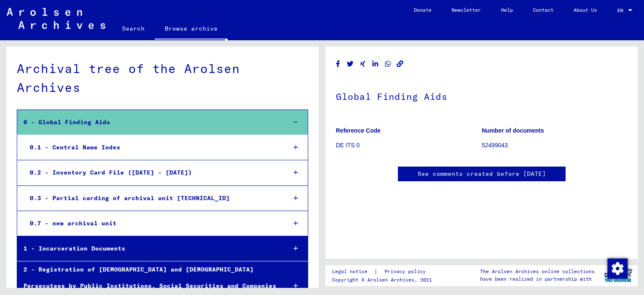 The image size is (644, 295). I want to click on b: Number of documents, so click(513, 130).